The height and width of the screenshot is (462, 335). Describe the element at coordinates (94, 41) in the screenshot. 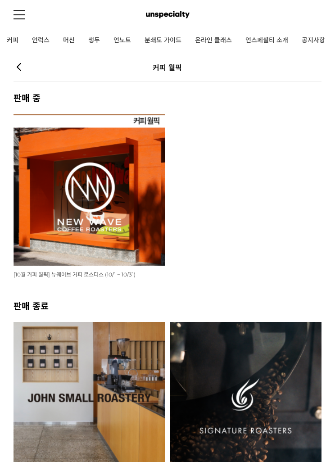

I see `a: 생두` at that location.